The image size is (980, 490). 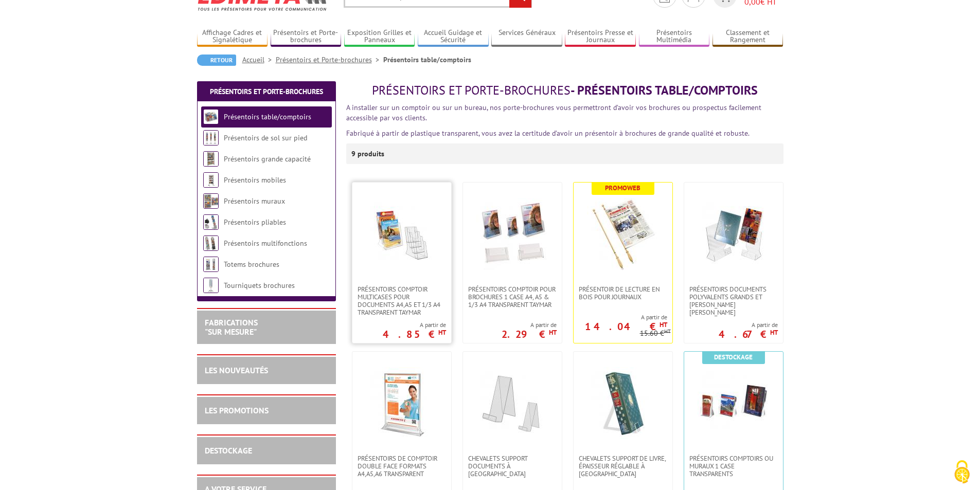 What do you see at coordinates (211, 222) in the screenshot?
I see `img: Présentoirs pliables` at bounding box center [211, 222].